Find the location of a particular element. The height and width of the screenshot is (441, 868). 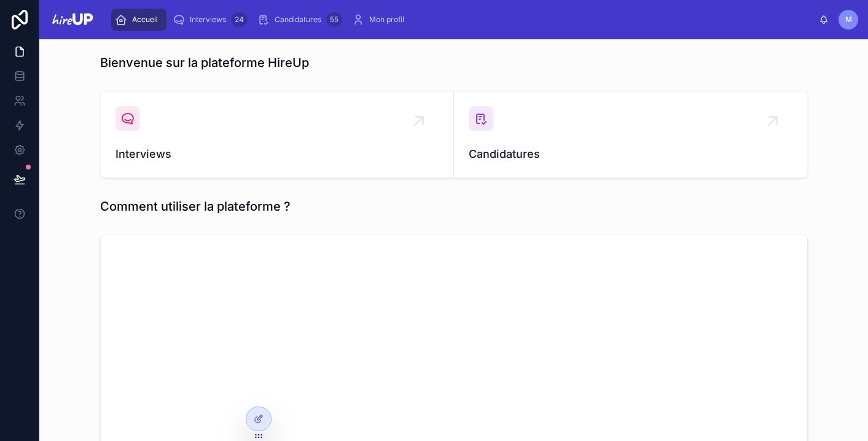

a: Mon profil is located at coordinates (381, 20).